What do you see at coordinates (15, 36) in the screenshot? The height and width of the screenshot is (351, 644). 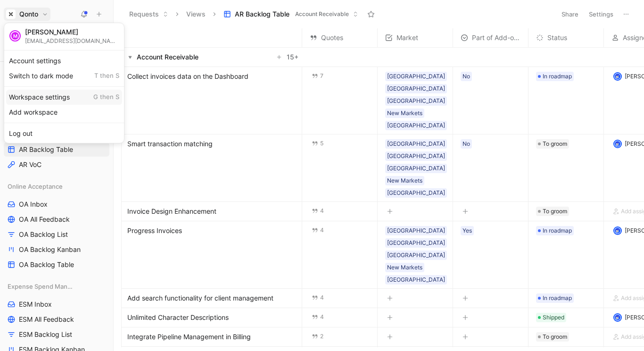 I see `div: M` at bounding box center [15, 36].